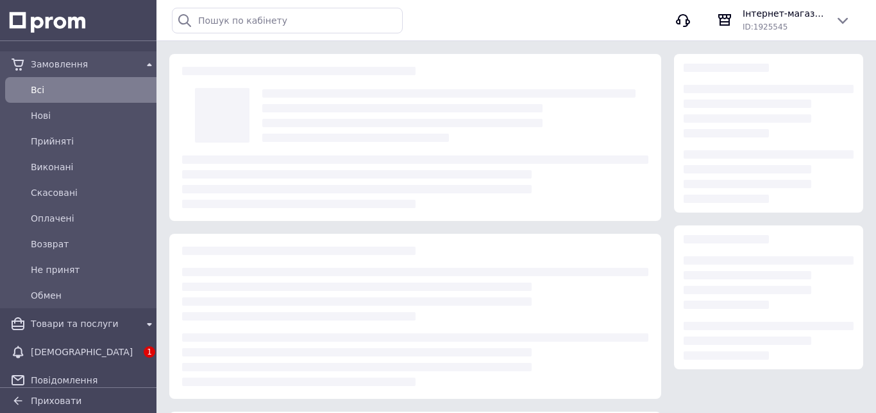  I want to click on span: 1, so click(149, 352).